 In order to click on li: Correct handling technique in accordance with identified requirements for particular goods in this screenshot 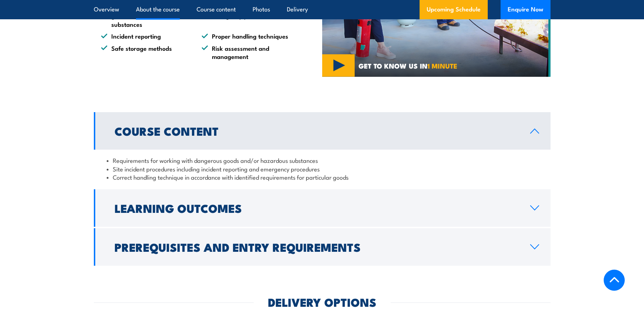, I will do `click(322, 176)`.